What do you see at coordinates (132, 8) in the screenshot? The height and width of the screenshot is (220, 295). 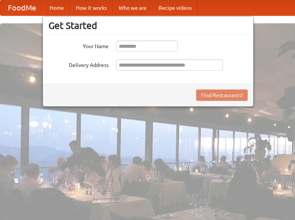 I see `a: Who we are` at bounding box center [132, 8].